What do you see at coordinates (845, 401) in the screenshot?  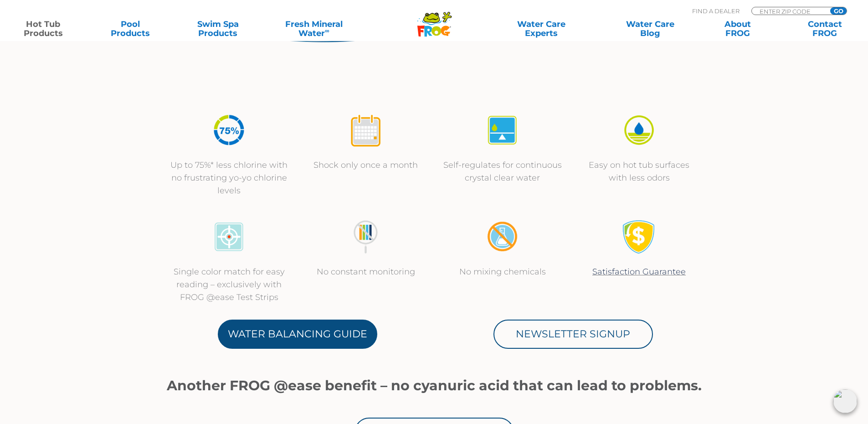 I see `img: openIcon` at bounding box center [845, 401].